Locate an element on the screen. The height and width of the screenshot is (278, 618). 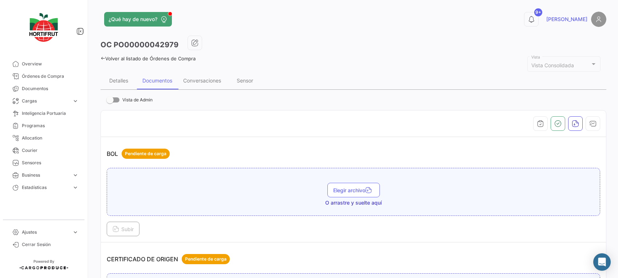
span: Órdenes de Compra is located at coordinates (50, 76).